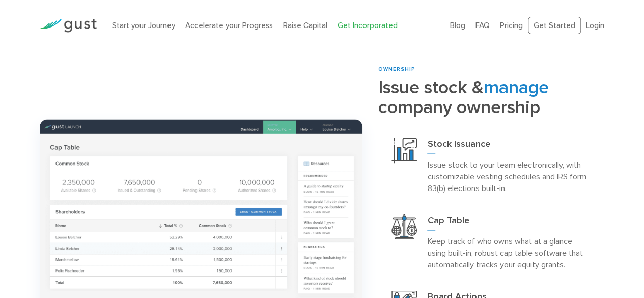 Image resolution: width=644 pixels, height=298 pixels. I want to click on img: Gust Logo, so click(68, 25).